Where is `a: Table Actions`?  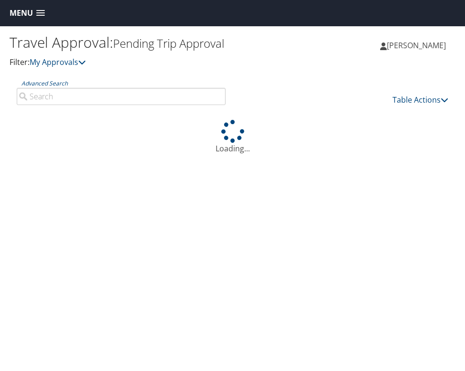
a: Table Actions is located at coordinates (420, 100).